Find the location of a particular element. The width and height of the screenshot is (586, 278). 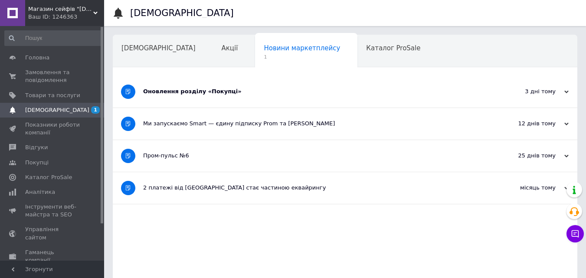

span: Замовлення та повідомлення is located at coordinates (52, 76).